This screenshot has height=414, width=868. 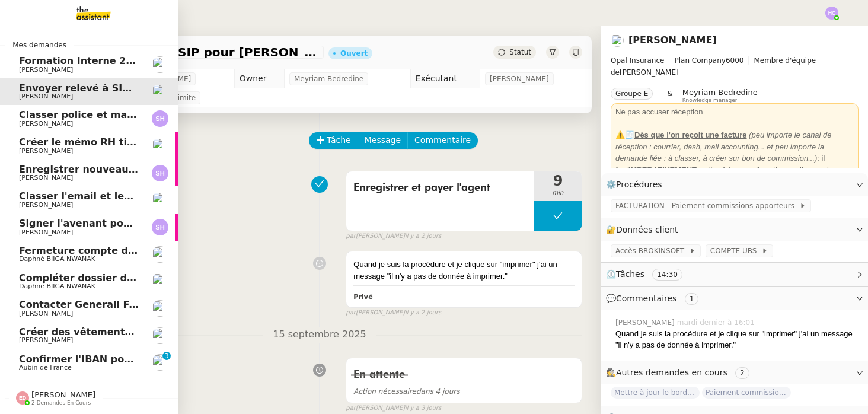 What do you see at coordinates (440, 188) in the screenshot?
I see `span: Enregistrer et payer l'agent` at bounding box center [440, 188].